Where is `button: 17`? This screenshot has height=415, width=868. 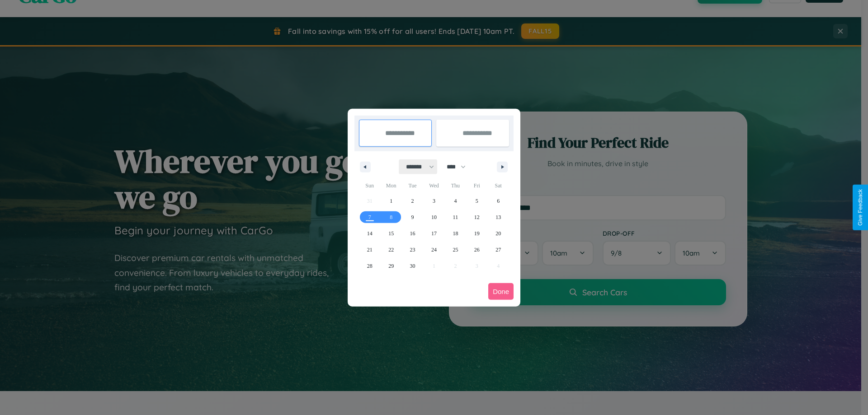 button: 17 is located at coordinates (434, 234).